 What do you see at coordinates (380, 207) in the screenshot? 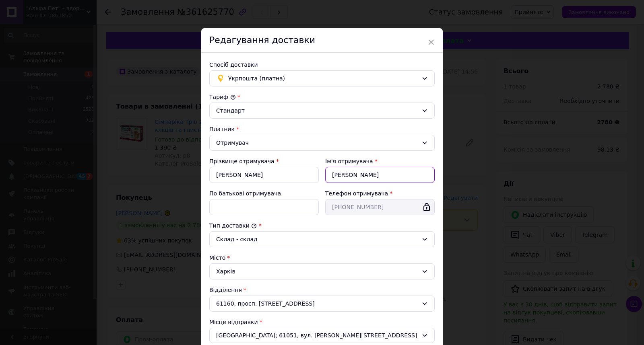
I see `input: +380` at bounding box center [380, 207].